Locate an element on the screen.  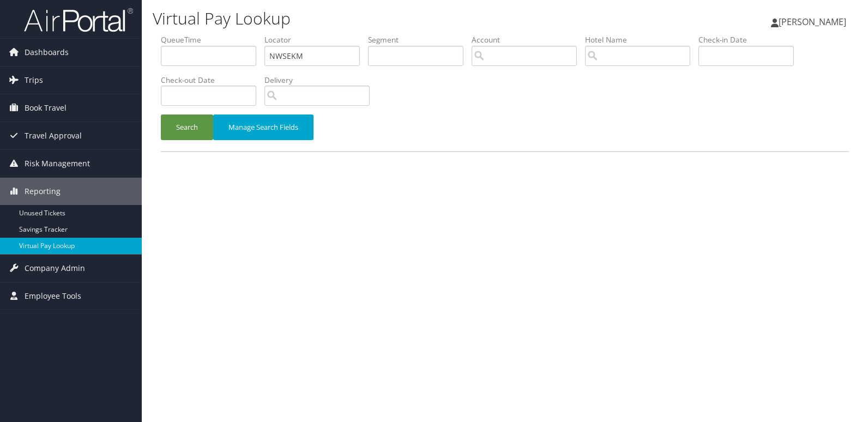
label: Check-out Date is located at coordinates (212, 80).